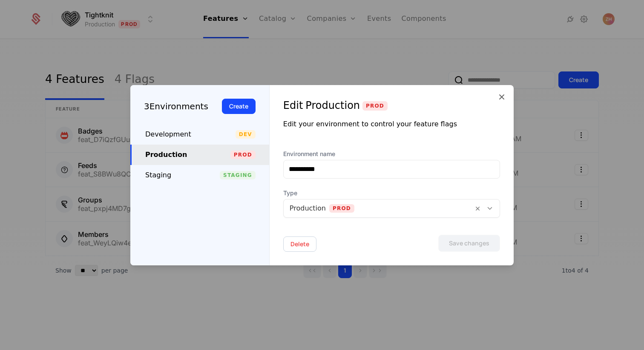 The width and height of the screenshot is (644, 350). I want to click on div: Staging, so click(182, 175).